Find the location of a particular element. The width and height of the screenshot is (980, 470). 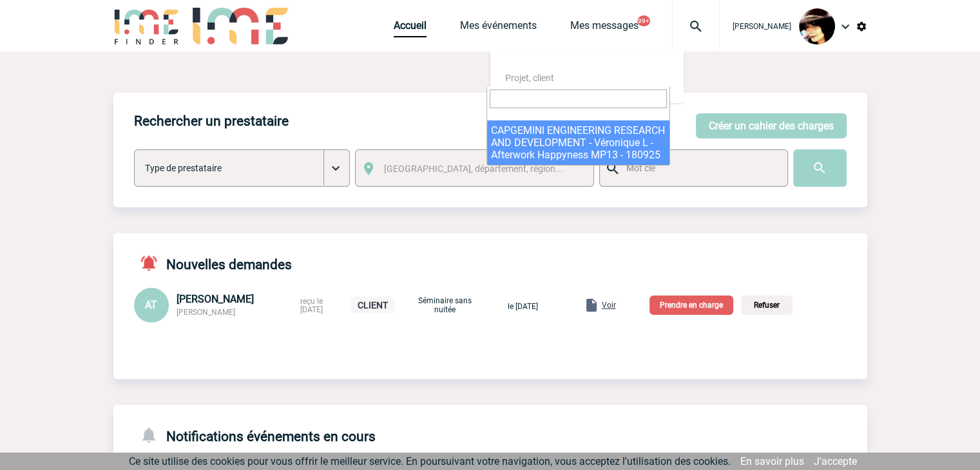

button: 99+ is located at coordinates (643, 21).